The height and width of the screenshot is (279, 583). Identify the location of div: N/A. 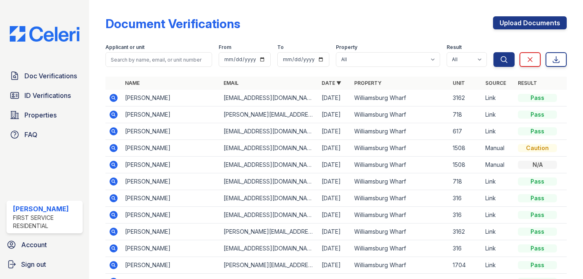
(538, 165).